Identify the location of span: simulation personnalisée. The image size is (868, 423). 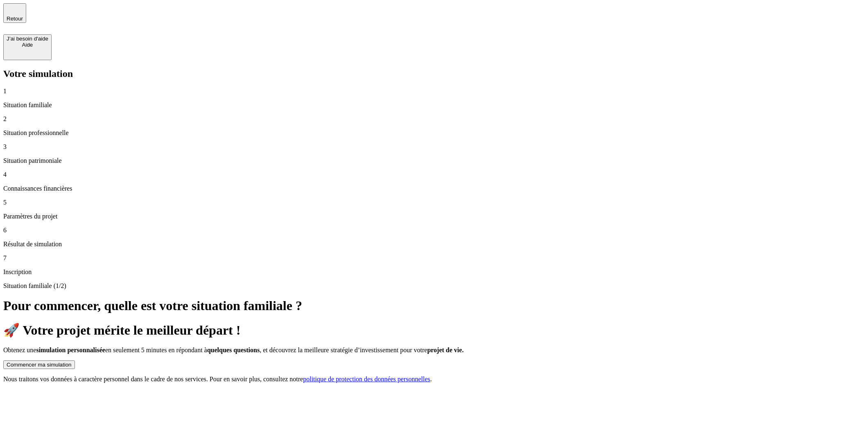
(70, 350).